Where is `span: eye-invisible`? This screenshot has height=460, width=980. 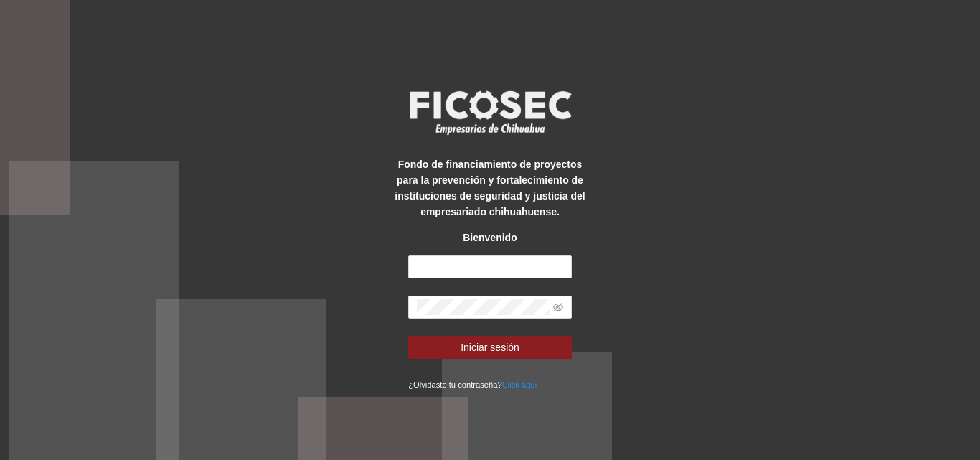
span: eye-invisible is located at coordinates (558, 307).